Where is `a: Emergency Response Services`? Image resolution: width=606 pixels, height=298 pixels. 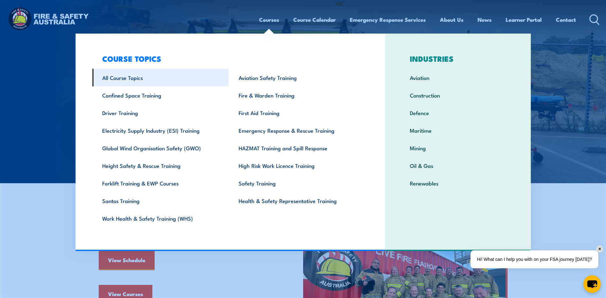
a: Emergency Response Services is located at coordinates (388, 19).